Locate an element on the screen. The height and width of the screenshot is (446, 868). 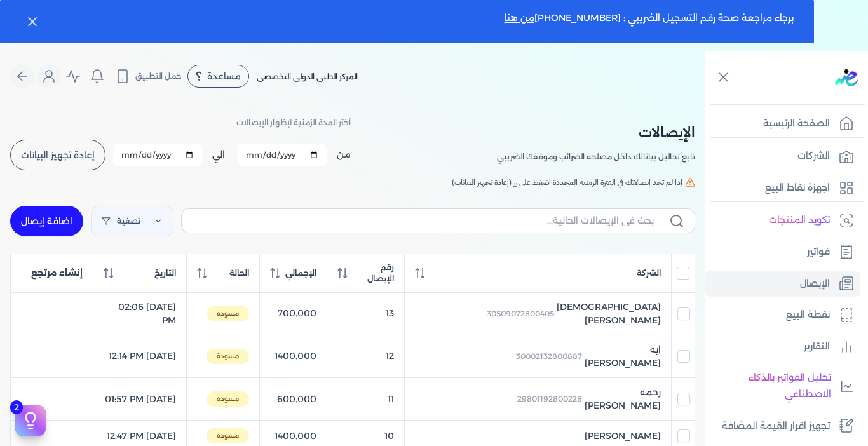
a: فواتير is located at coordinates (783, 252).